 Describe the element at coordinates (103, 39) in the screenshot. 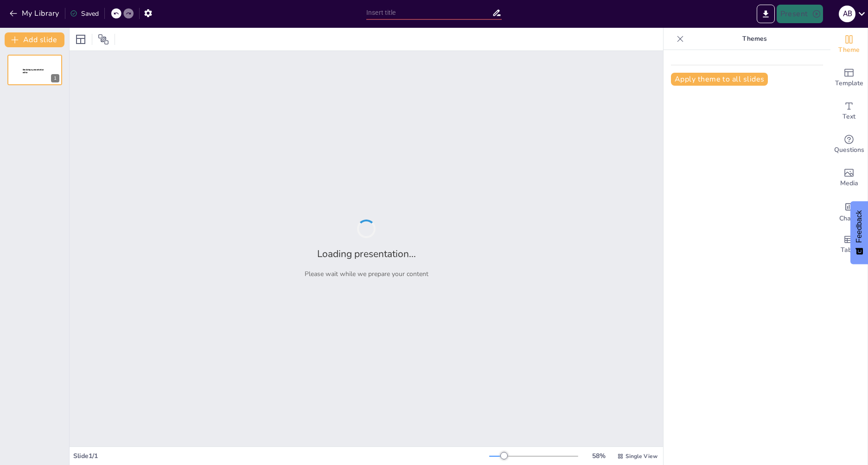

I see `span: Position` at that location.